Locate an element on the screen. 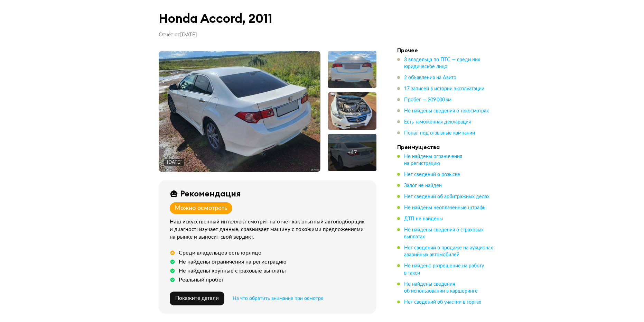 The width and height of the screenshot is (644, 322). a: Main car is located at coordinates (239, 111).